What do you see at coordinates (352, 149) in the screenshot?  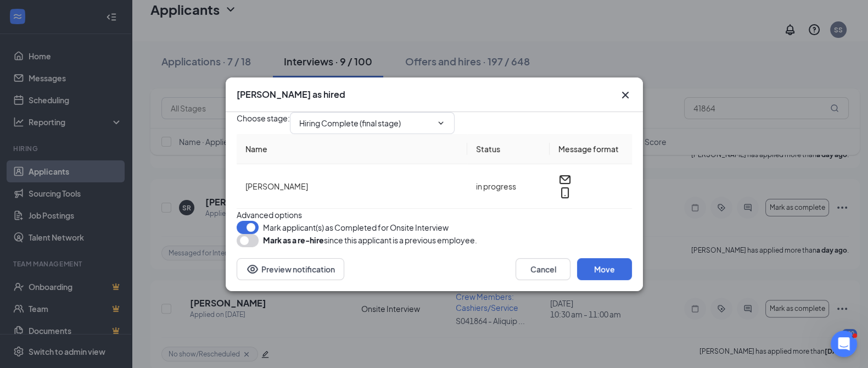 I see `th: Name` at bounding box center [352, 149].